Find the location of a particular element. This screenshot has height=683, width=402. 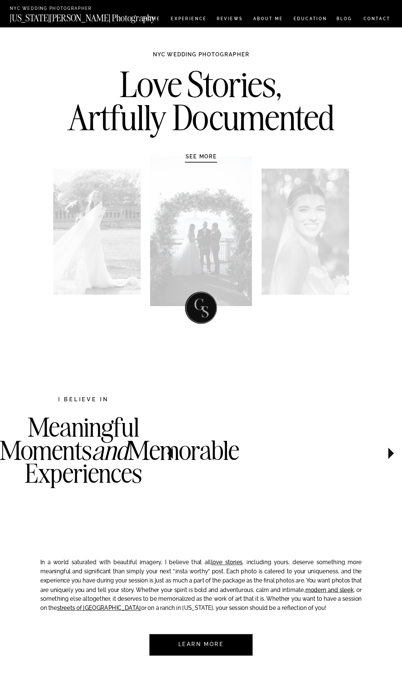

nav: HOME is located at coordinates (152, 20).